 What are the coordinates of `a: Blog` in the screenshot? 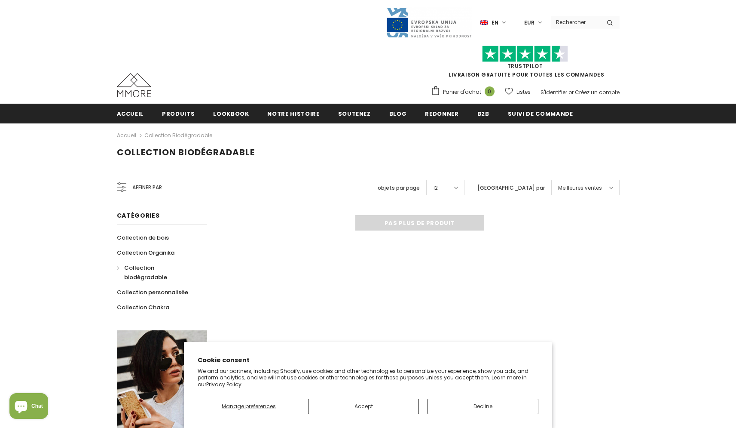 It's located at (398, 113).